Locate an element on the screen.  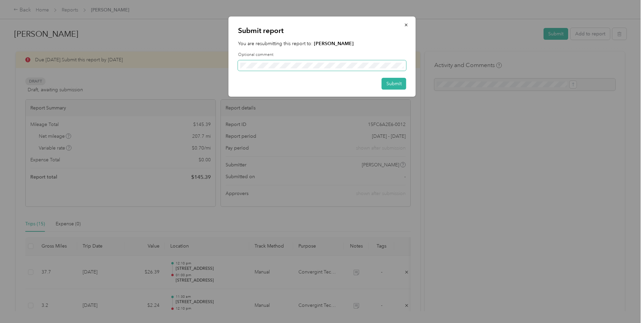
p: You are resubmitting this report to: is located at coordinates (322, 44).